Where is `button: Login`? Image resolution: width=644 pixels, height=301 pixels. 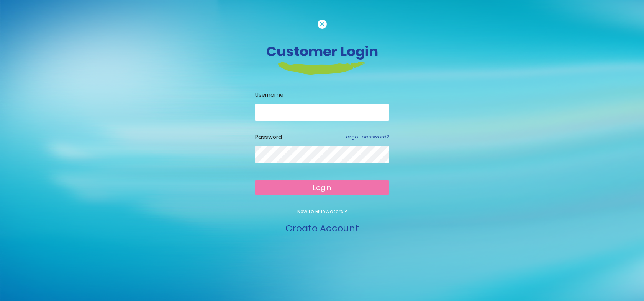 button: Login is located at coordinates (322, 187).